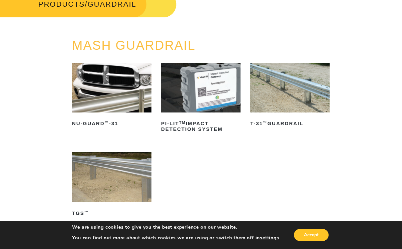  I want to click on sup: TM, so click(182, 122).